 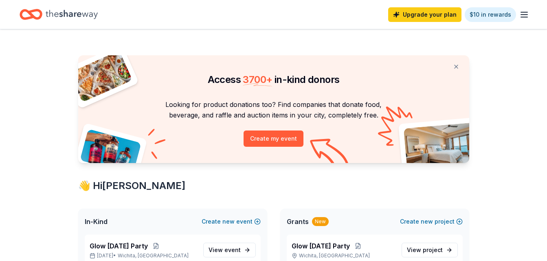 I want to click on img: Pizza, so click(x=101, y=77).